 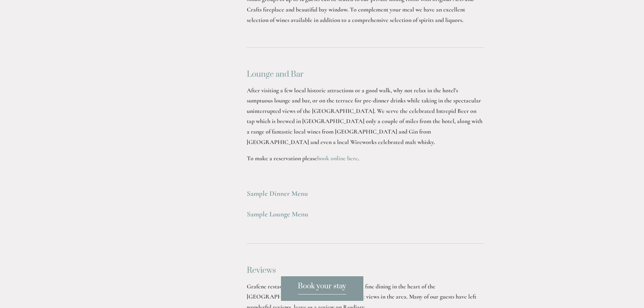 I want to click on span: Book your stay, so click(x=322, y=288).